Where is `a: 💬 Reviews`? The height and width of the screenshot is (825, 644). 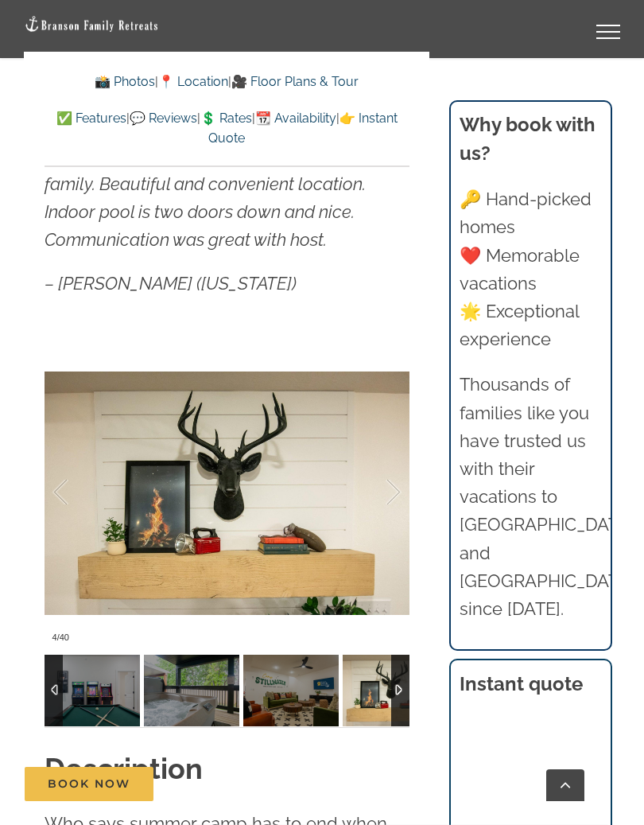 a: 💬 Reviews is located at coordinates (163, 118).